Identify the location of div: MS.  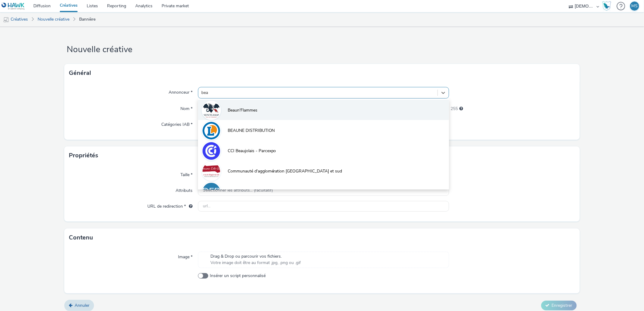
(635, 6).